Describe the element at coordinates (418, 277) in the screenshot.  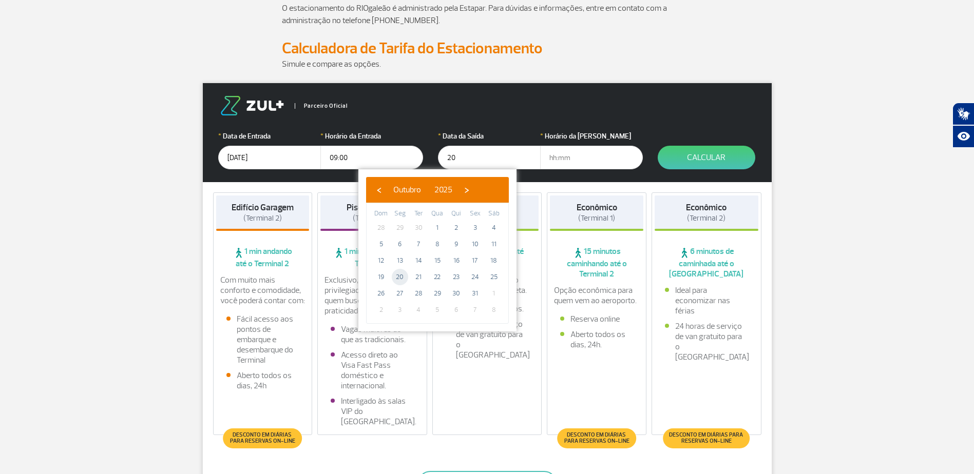
I see `span: 21` at that location.